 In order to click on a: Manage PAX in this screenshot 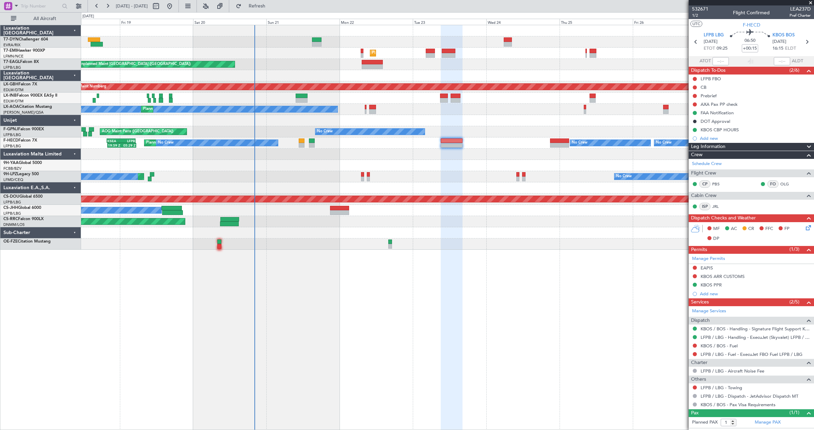, I will do `click(768, 423)`.